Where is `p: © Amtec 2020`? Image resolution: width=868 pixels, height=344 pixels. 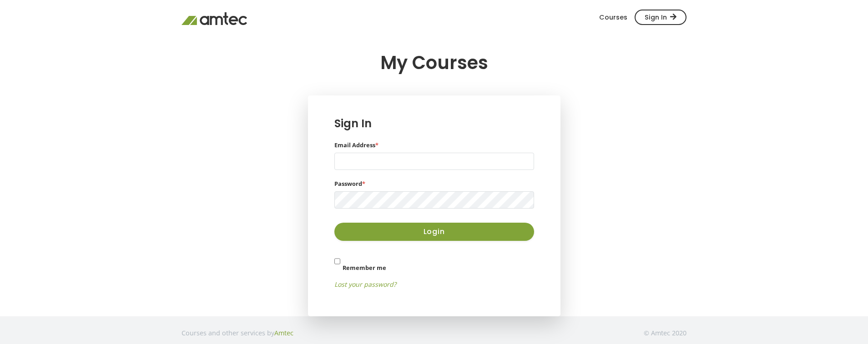 p: © Amtec 2020 is located at coordinates (665, 333).